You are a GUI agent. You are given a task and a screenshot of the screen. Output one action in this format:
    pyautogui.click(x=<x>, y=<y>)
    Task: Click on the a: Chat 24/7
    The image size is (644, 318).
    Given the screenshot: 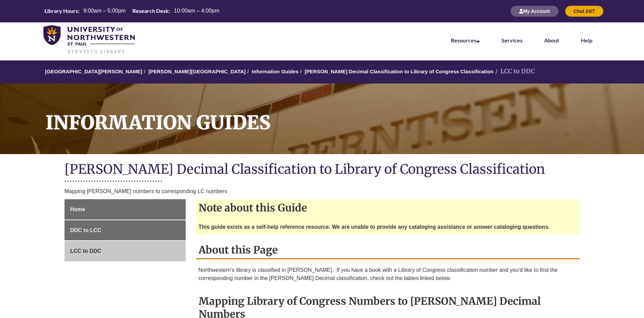 What is the action you would take?
    pyautogui.click(x=584, y=11)
    